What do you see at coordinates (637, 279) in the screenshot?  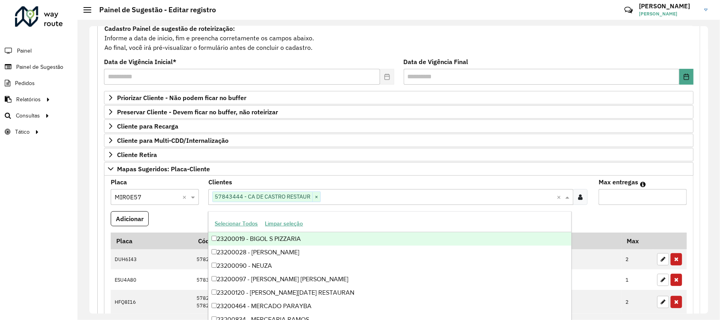 I see `td: 1` at bounding box center [637, 279].